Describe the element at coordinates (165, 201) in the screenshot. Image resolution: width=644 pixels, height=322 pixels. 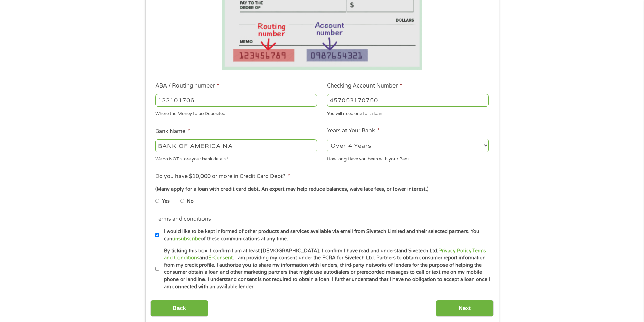
I see `label: Yes` at that location.